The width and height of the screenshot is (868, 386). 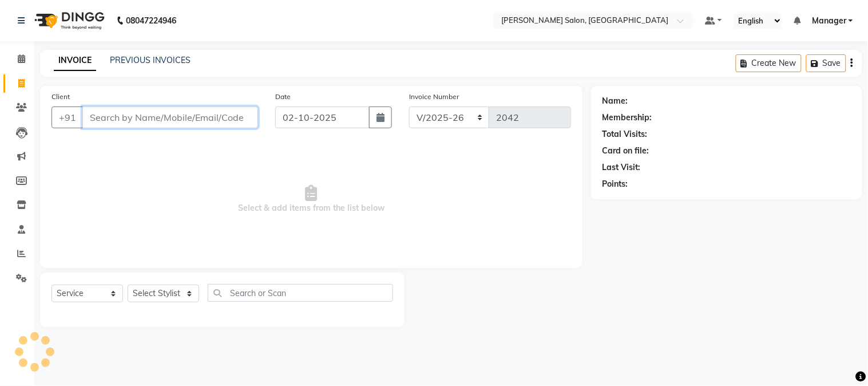 I want to click on span: Manager, so click(x=829, y=21).